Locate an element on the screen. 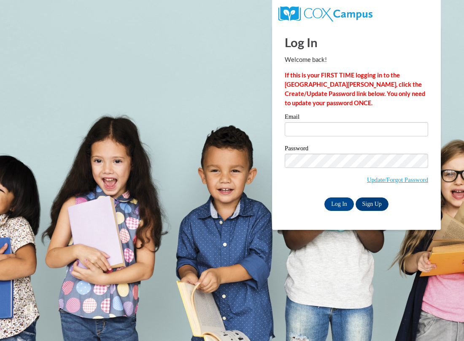  label: Password is located at coordinates (356, 150).